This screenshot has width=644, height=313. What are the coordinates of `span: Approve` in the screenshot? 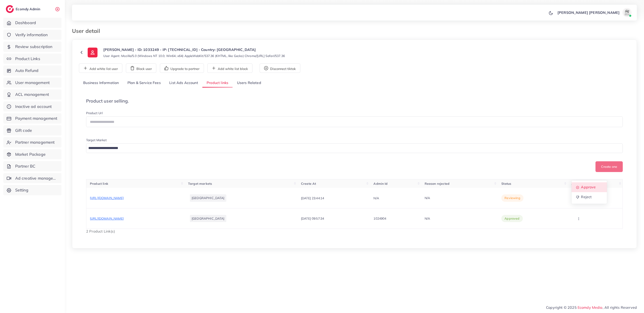 It's located at (588, 187).